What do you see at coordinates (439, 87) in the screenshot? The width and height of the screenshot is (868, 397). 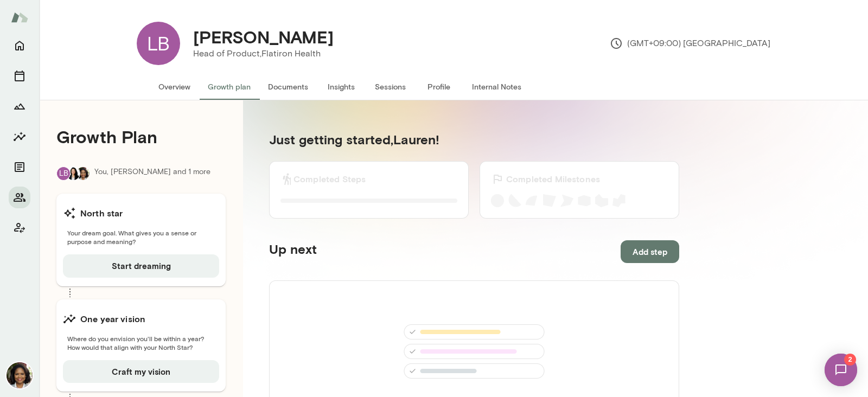 I see `button: Profile` at bounding box center [439, 87].